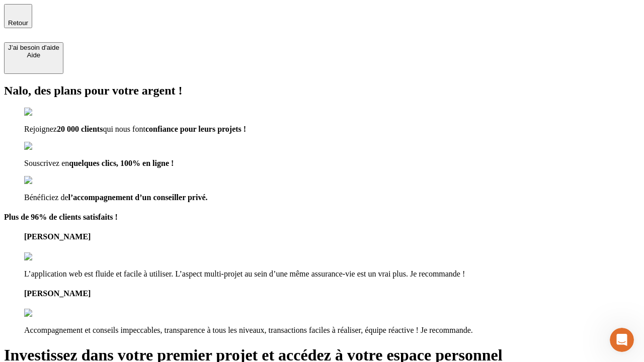 Image resolution: width=644 pixels, height=362 pixels. I want to click on h4: Plus de 96% de clients satisfaits !, so click(322, 217).